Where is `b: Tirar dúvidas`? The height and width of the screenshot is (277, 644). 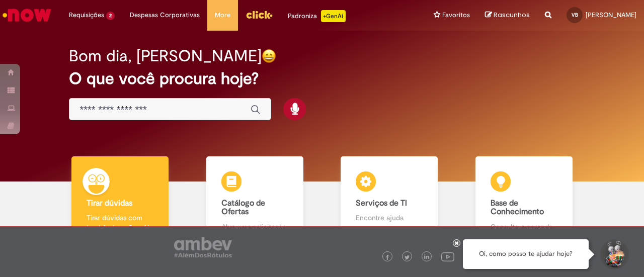
b: Tirar dúvidas is located at coordinates (109, 203).